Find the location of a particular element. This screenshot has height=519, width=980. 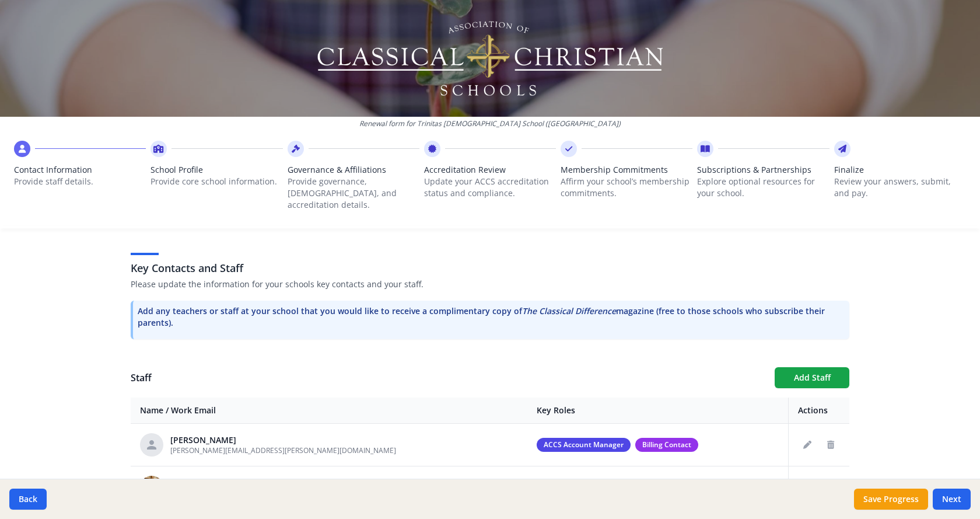

p: Explore optional resources for your school. is located at coordinates (763, 187).